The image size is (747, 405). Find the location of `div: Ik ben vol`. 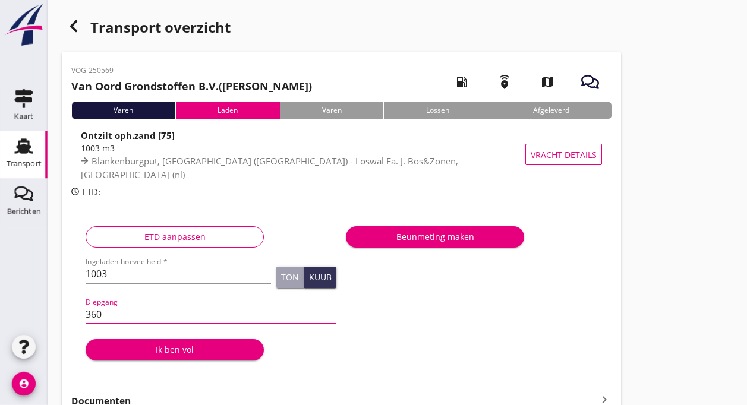

div: Ik ben vol is located at coordinates (175, 349).